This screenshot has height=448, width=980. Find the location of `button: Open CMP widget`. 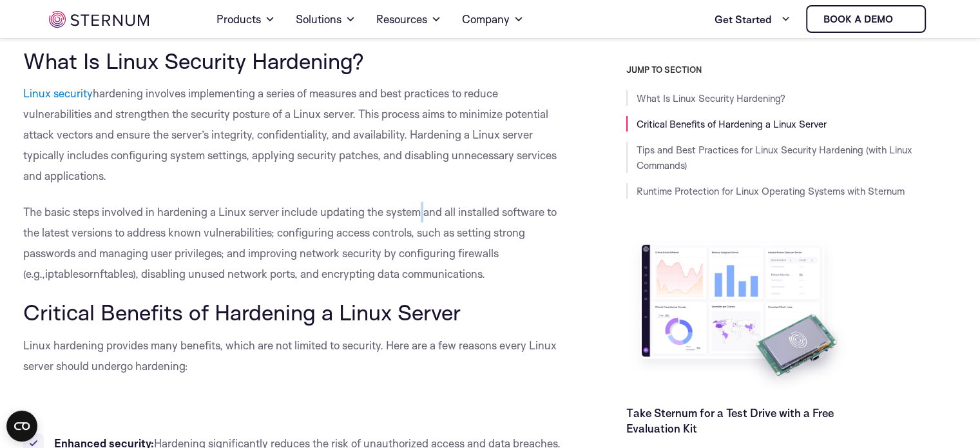

button: Open CMP widget is located at coordinates (22, 425).